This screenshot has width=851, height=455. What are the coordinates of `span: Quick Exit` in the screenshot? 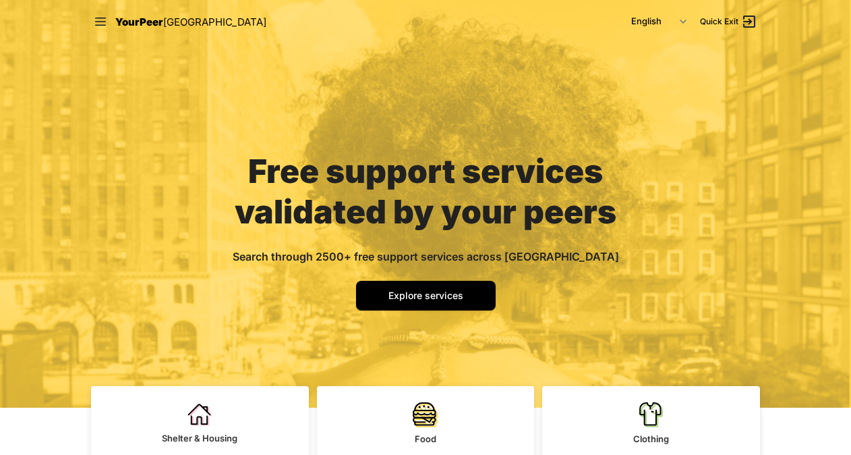 It's located at (719, 22).